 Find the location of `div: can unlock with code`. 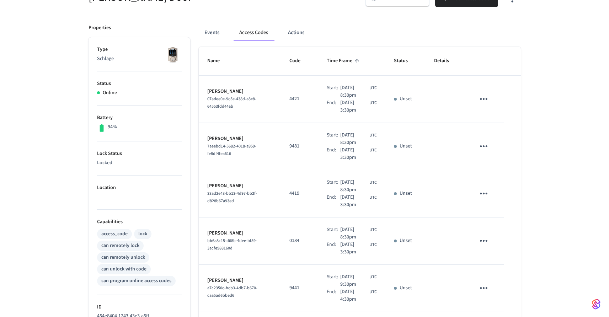

div: can unlock with code is located at coordinates (124, 269).